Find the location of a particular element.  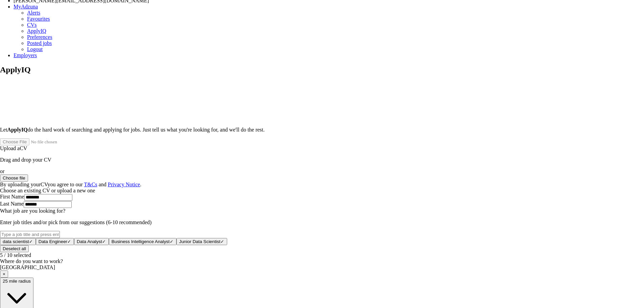

span: data scientist is located at coordinates (16, 241).